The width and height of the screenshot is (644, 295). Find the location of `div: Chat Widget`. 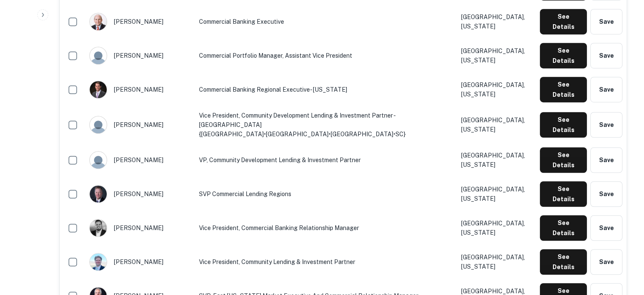

div: Chat Widget is located at coordinates (623, 247).